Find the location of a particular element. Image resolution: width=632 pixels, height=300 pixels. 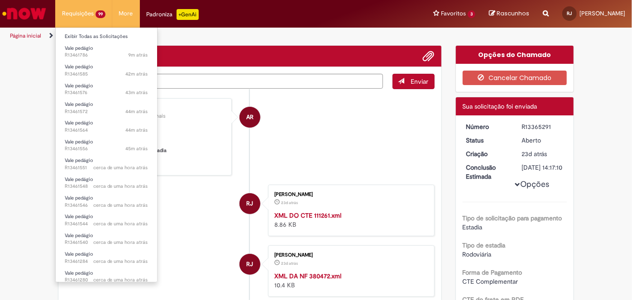

a: Aberto R13461280 : Vale pedágio is located at coordinates (106, 277).